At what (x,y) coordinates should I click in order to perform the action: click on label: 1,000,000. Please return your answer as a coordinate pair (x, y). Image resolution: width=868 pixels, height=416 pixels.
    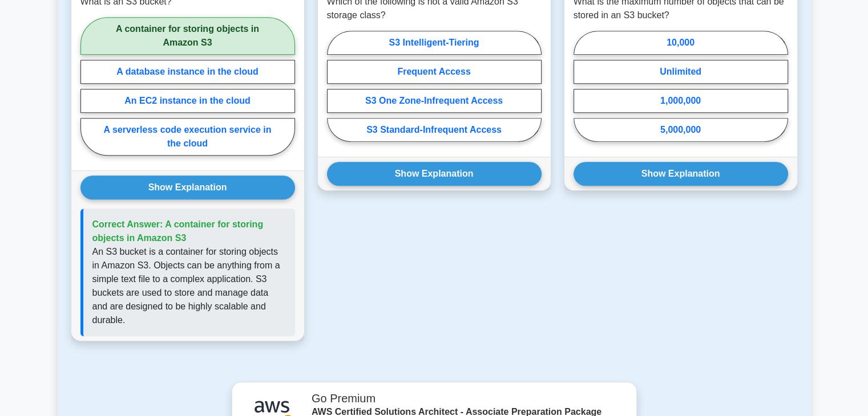
    Looking at the image, I should click on (680, 101).